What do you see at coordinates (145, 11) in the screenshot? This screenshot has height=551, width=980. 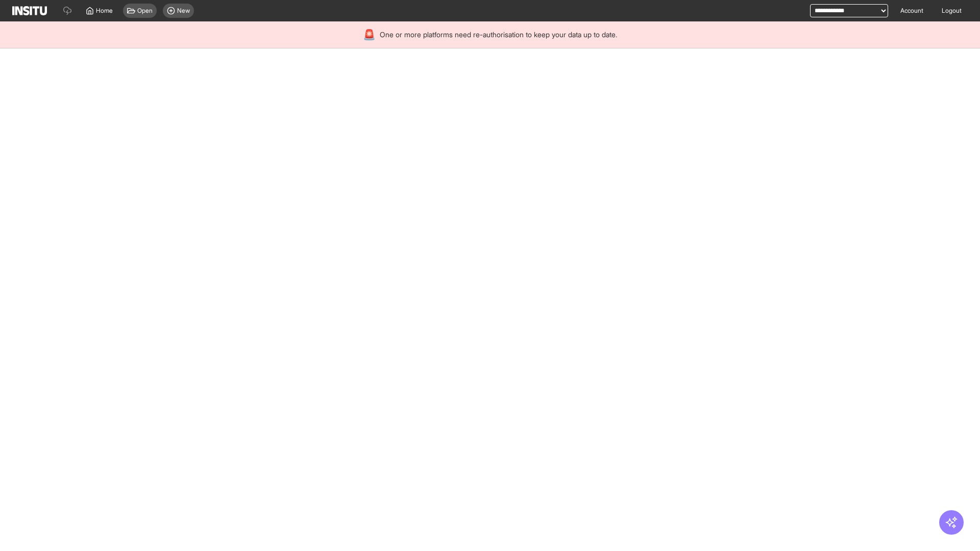 I see `span: Open` at bounding box center [145, 11].